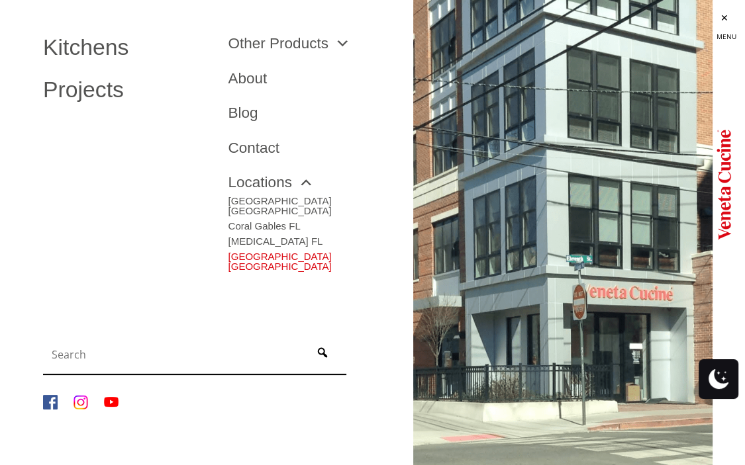 The height and width of the screenshot is (465, 745). Describe the element at coordinates (126, 48) in the screenshot. I see `a: Kitchens` at that location.